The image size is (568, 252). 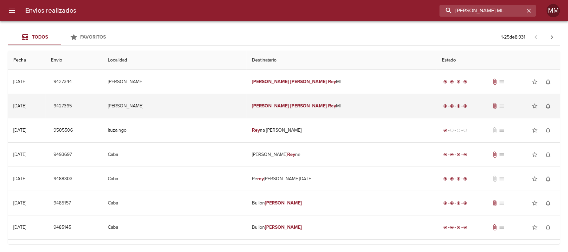 I want to click on em: rey, so click(x=261, y=179).